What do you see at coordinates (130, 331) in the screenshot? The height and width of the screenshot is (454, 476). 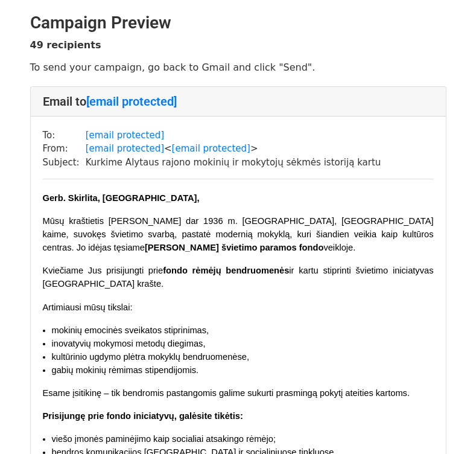 I see `span: mokinių emocinės sveikatos stiprinimas,` at bounding box center [130, 331].